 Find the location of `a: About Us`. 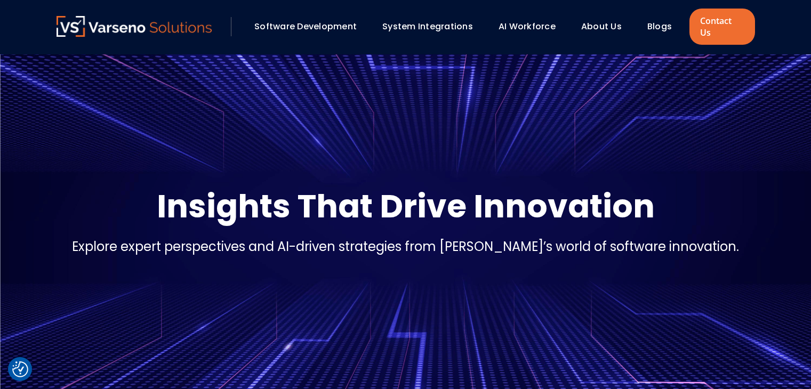

a: About Us is located at coordinates (601, 26).